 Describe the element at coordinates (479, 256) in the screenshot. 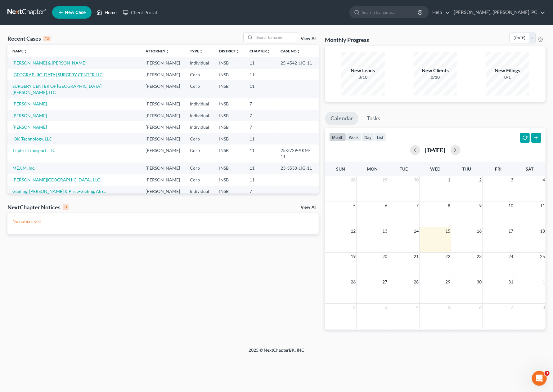

I see `span: 23` at that location.